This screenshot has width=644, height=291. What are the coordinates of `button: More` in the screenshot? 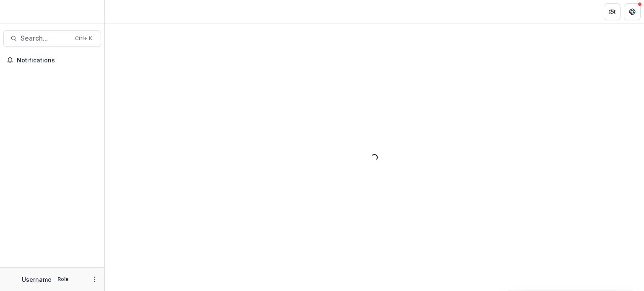 It's located at (94, 280).